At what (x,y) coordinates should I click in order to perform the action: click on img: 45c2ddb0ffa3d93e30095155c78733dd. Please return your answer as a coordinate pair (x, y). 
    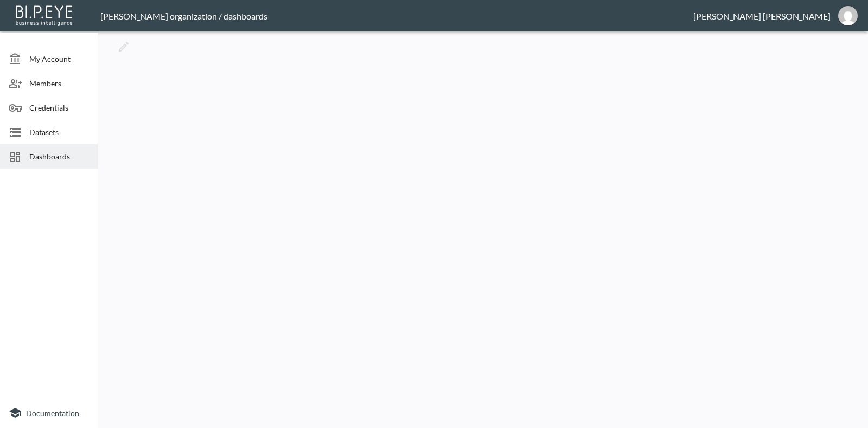
    Looking at the image, I should click on (848, 16).